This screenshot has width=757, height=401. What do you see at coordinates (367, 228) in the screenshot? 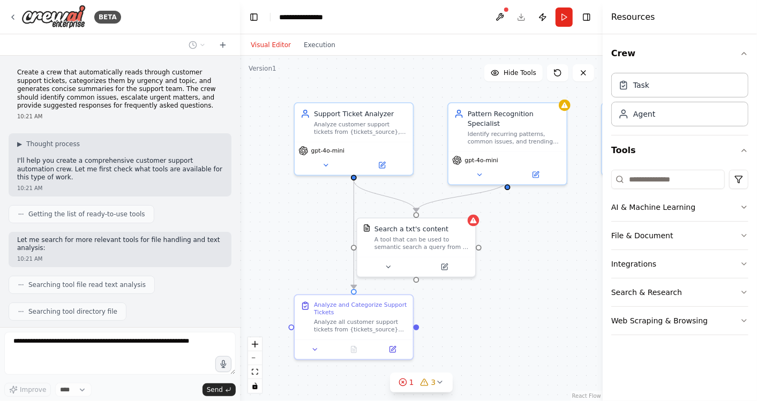
I see `img: TXTSearchTool` at bounding box center [367, 228].